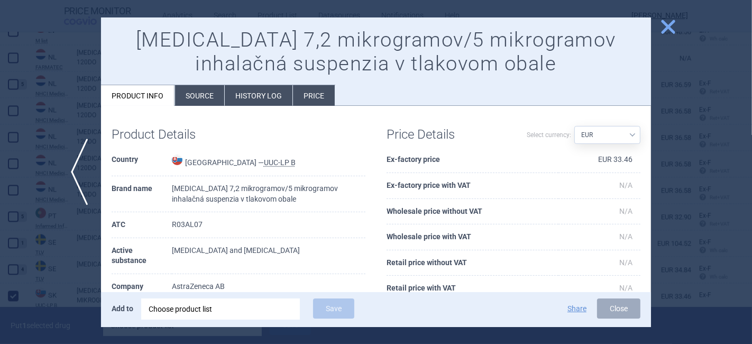 The image size is (752, 344). What do you see at coordinates (258, 95) in the screenshot?
I see `li: History log` at bounding box center [258, 95].